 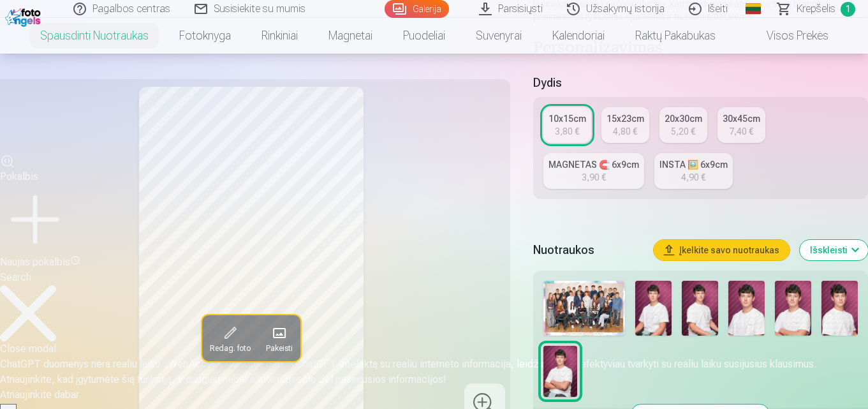 I want to click on img: /fa2, so click(x=25, y=16).